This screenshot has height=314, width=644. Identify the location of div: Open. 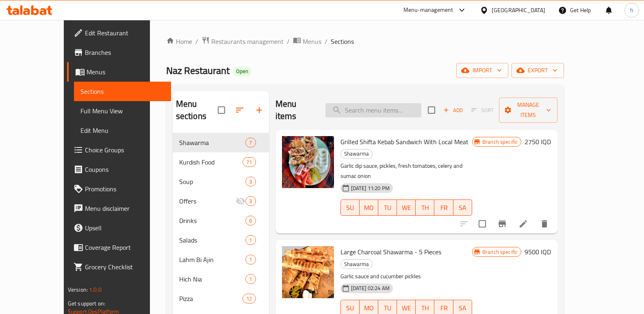
(242, 72).